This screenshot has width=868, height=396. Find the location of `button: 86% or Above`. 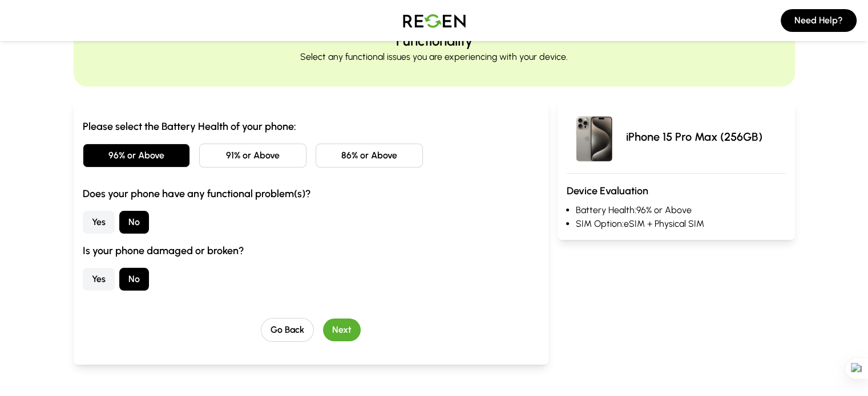

button: 86% or Above is located at coordinates (369, 156).